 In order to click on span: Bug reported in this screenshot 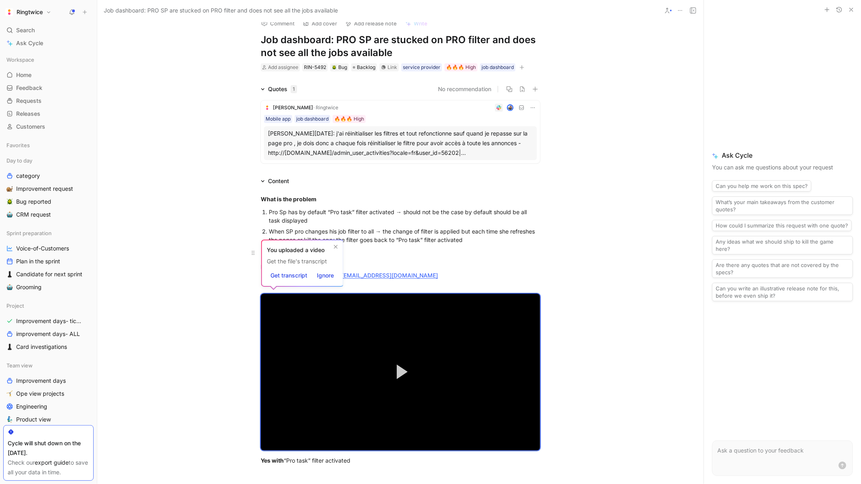, I will do `click(34, 202)`.